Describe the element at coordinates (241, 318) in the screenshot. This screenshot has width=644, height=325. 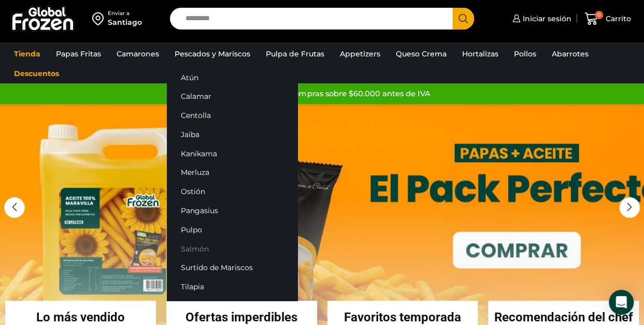
I see `h2: Ofertas imperdibles` at that location.